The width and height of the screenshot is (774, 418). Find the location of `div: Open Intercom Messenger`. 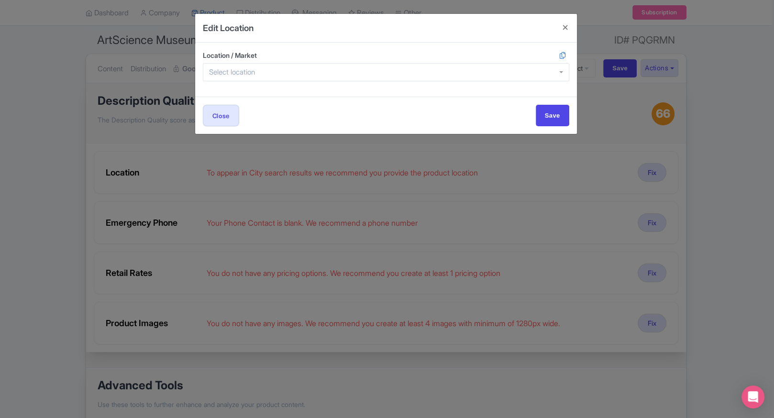

div: Open Intercom Messenger is located at coordinates (753, 397).